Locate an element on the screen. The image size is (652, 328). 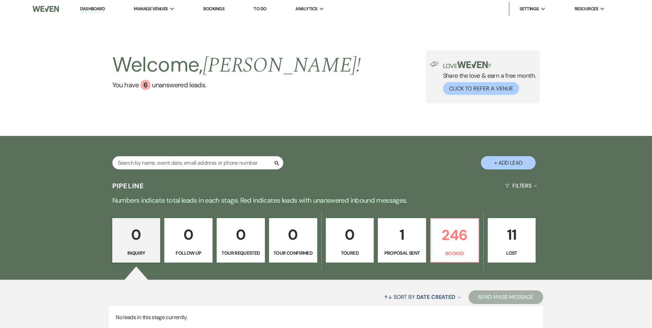
span: Analytics is located at coordinates (306, 9).